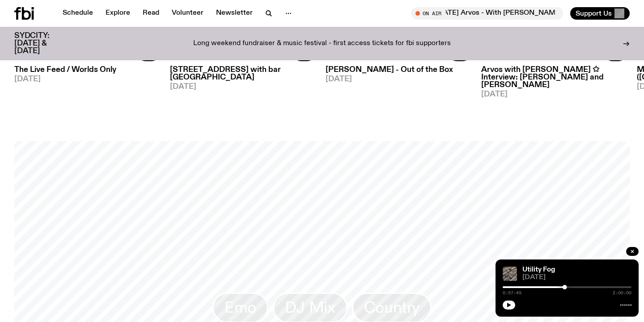 This screenshot has height=322, width=644. I want to click on span: DJ Mix, so click(310, 308).